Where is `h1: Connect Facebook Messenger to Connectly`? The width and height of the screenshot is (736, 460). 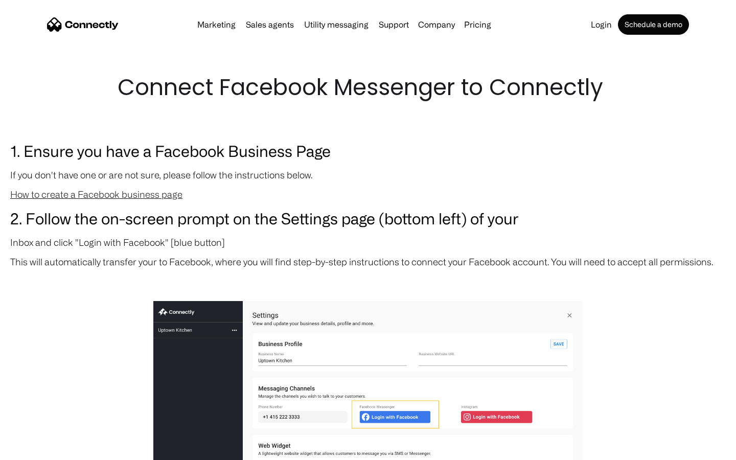 h1: Connect Facebook Messenger to Connectly is located at coordinates (368, 87).